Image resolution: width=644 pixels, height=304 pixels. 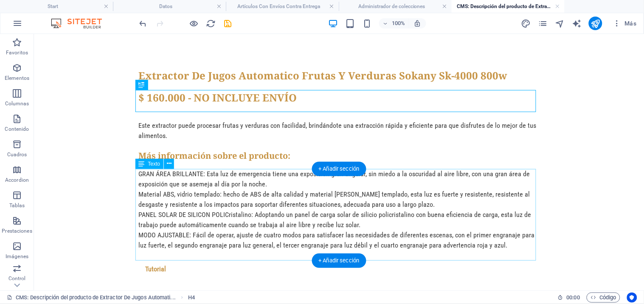 I want to click on button: Más, so click(x=625, y=23).